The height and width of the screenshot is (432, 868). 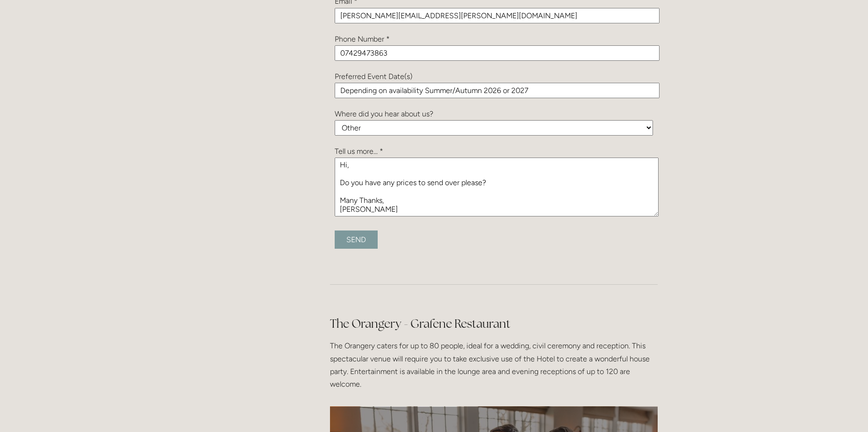 What do you see at coordinates (497, 16) in the screenshot?
I see `input: e.g. john@smith.com` at bounding box center [497, 16].